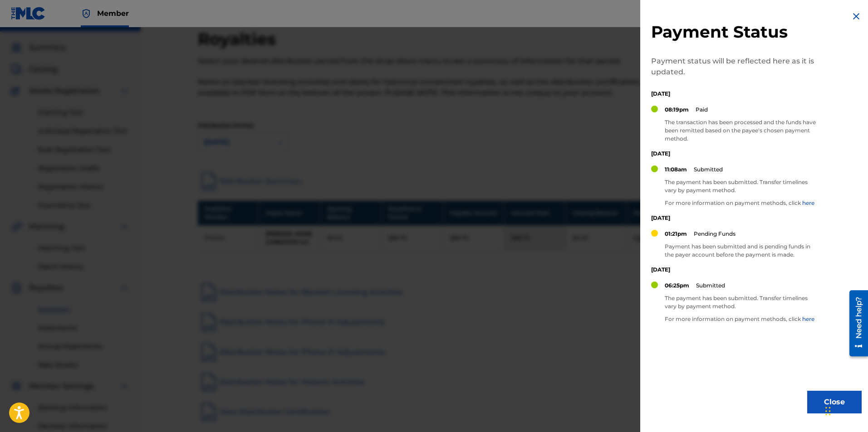 The width and height of the screenshot is (868, 432). I want to click on p: Paid, so click(702, 110).